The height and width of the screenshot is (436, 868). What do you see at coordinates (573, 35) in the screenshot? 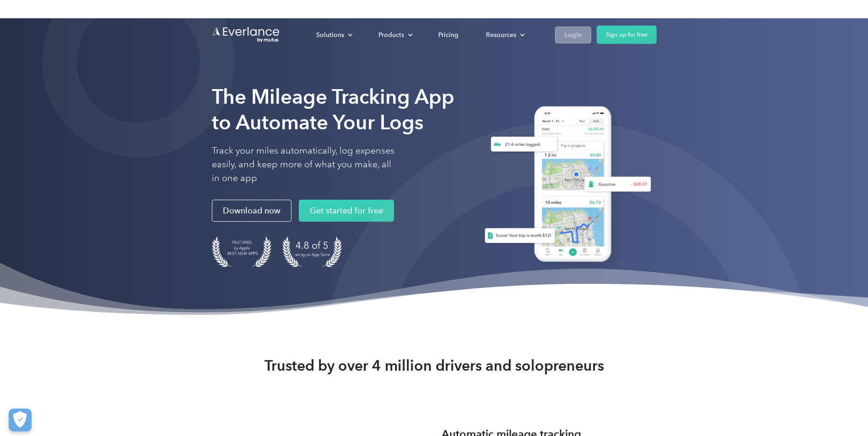
I see `a: Login` at bounding box center [573, 35].